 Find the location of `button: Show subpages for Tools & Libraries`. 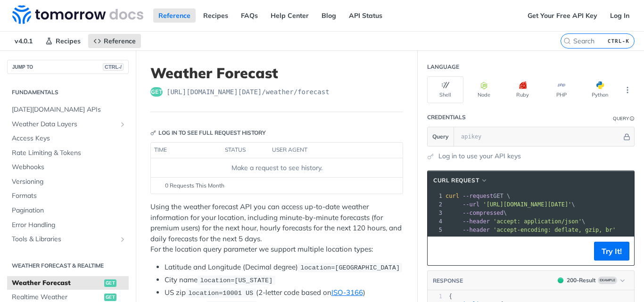

button: Show subpages for Tools & Libraries is located at coordinates (123, 240).